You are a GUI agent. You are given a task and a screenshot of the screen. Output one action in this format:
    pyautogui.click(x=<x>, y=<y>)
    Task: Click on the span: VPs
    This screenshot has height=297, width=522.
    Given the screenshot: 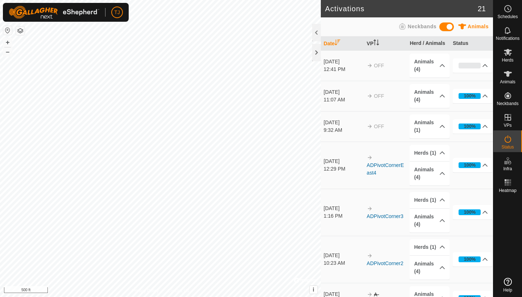 What is the action you would take?
    pyautogui.click(x=508, y=125)
    